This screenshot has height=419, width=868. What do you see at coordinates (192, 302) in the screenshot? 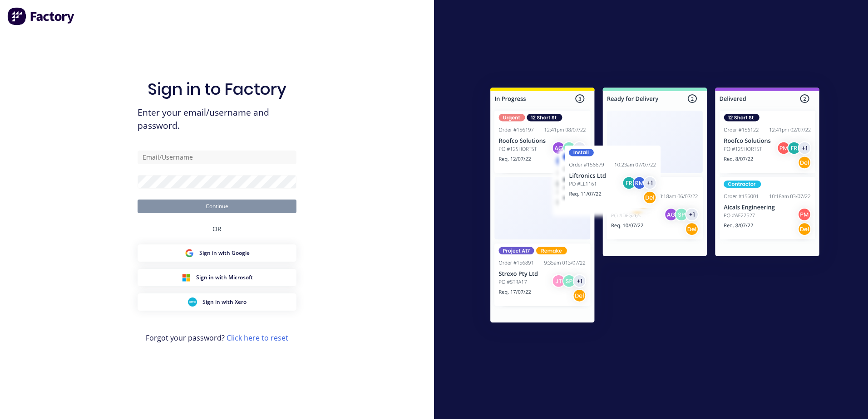
I see `img: Xero Sign in` at bounding box center [192, 302].